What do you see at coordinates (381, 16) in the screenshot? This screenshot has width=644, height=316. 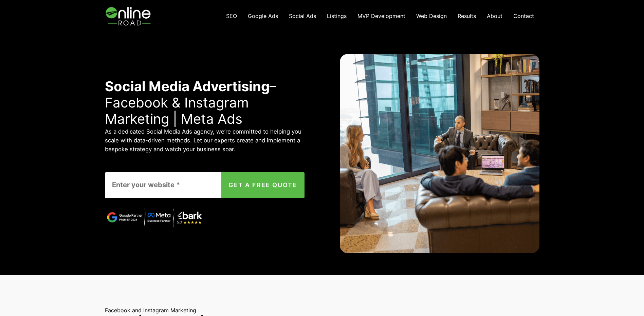 I see `span: MVP Development` at bounding box center [381, 16].